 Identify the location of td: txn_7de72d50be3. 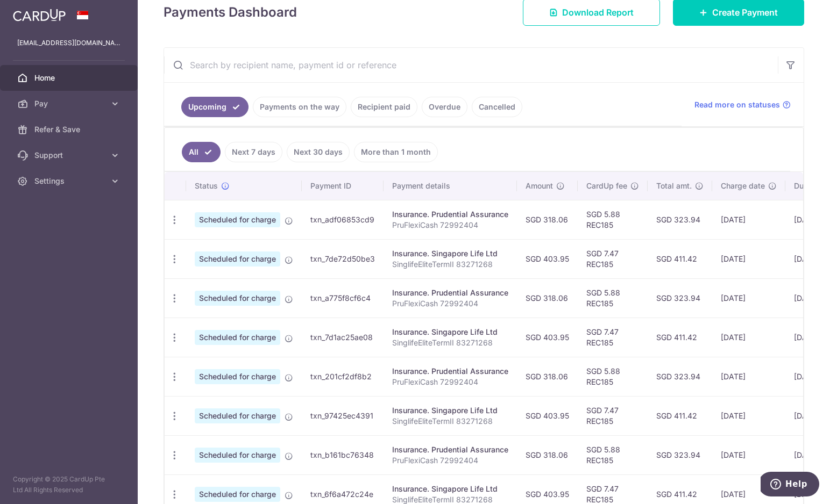
(343, 259).